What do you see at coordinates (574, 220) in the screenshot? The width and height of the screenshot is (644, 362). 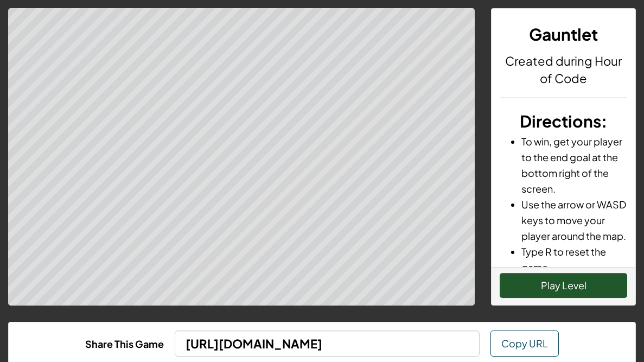 I see `li: Use the arrow or WASD keys to move your player around the map.` at bounding box center [574, 220].